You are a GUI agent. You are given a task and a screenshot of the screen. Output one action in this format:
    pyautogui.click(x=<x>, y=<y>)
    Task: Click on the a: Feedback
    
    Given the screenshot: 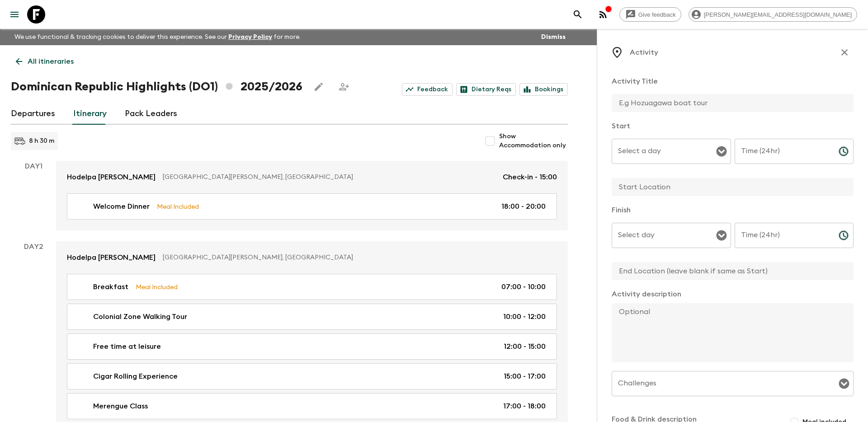 What is the action you would take?
    pyautogui.click(x=427, y=89)
    